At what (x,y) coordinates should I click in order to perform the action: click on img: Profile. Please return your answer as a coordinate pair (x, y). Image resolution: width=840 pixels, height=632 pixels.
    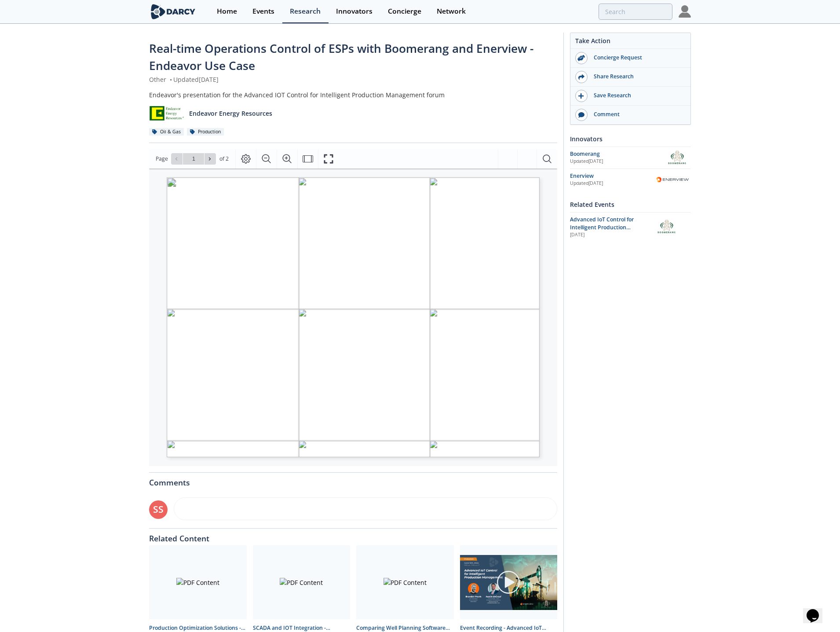
    Looking at the image, I should click on (685, 12).